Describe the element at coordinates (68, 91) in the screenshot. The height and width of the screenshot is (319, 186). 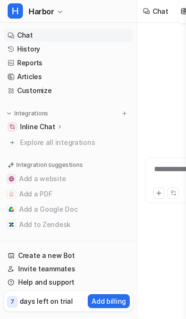
I see `a: Customize` at that location.